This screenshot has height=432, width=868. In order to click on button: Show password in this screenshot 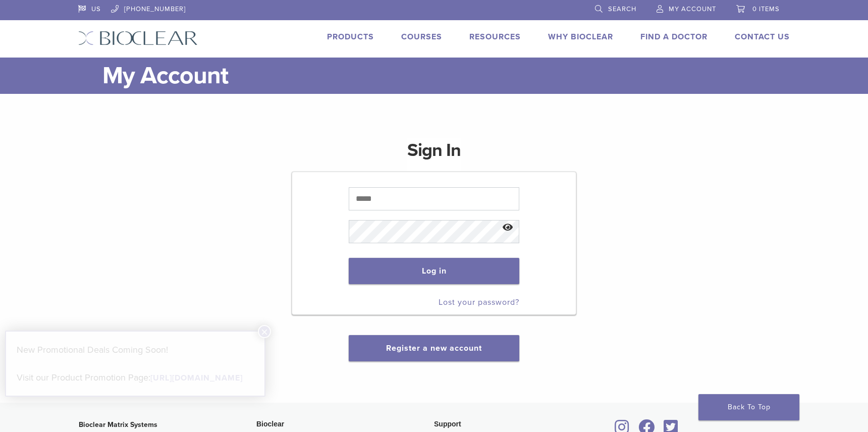, I will do `click(507, 227)`.